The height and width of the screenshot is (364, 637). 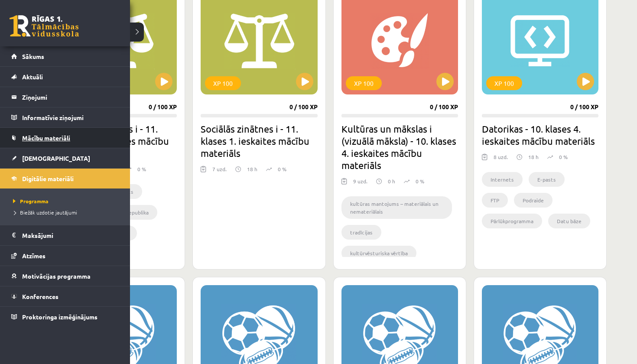 I want to click on p: 0 h, so click(x=391, y=181).